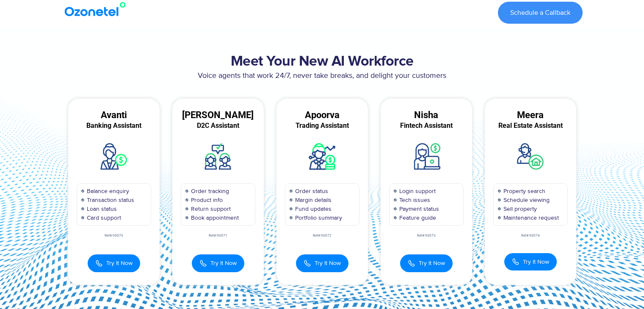 This screenshot has height=309, width=644. I want to click on span: Balance enquiry, so click(107, 191).